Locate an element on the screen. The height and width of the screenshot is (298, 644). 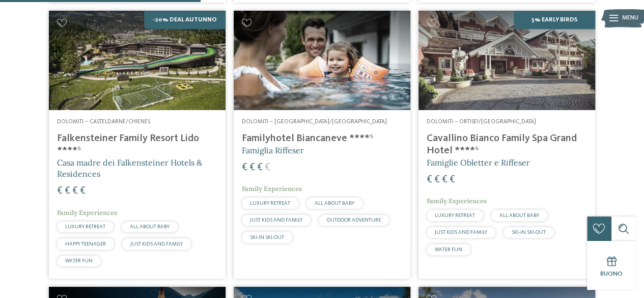
span: OUTDOOR ADVENTURE is located at coordinates (354, 220).